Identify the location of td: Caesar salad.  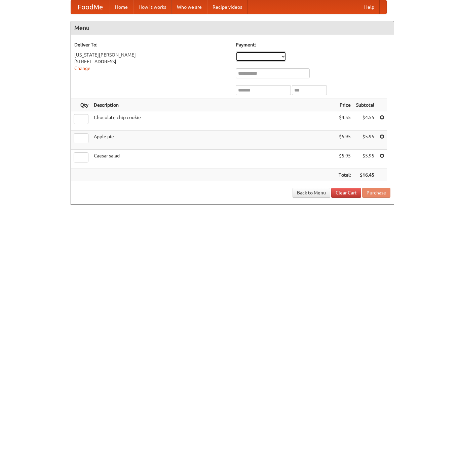
(213, 159).